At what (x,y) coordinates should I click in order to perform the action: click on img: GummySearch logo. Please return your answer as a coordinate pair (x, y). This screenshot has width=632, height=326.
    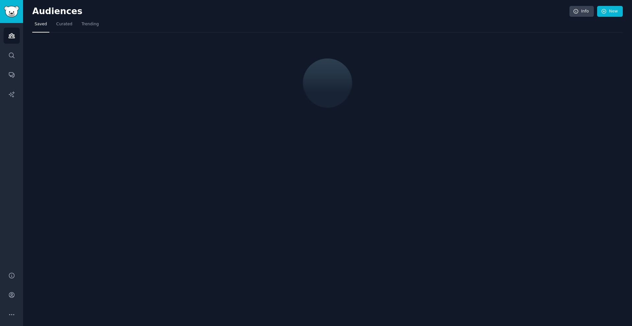
    Looking at the image, I should click on (12, 12).